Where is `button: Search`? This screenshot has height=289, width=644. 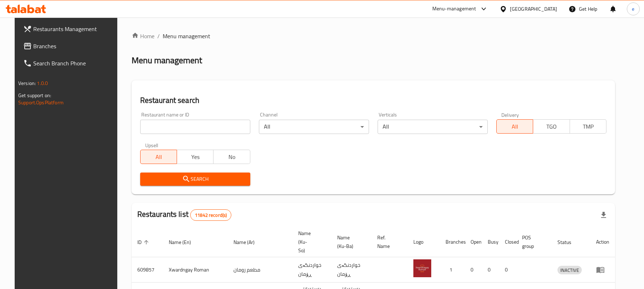 button: Search is located at coordinates (196, 179).